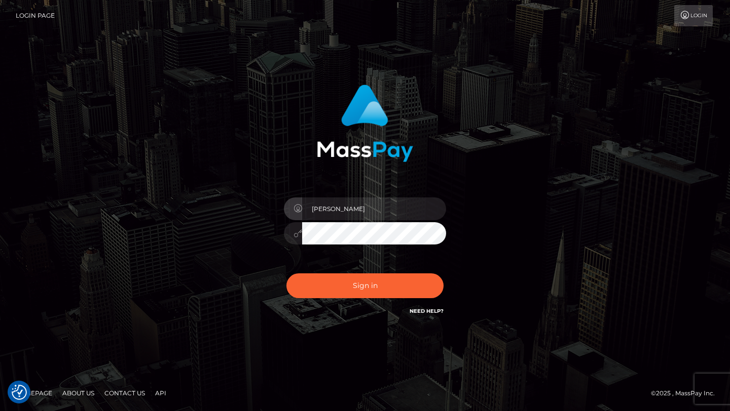  Describe the element at coordinates (365, 123) in the screenshot. I see `img: MassPay Login` at that location.